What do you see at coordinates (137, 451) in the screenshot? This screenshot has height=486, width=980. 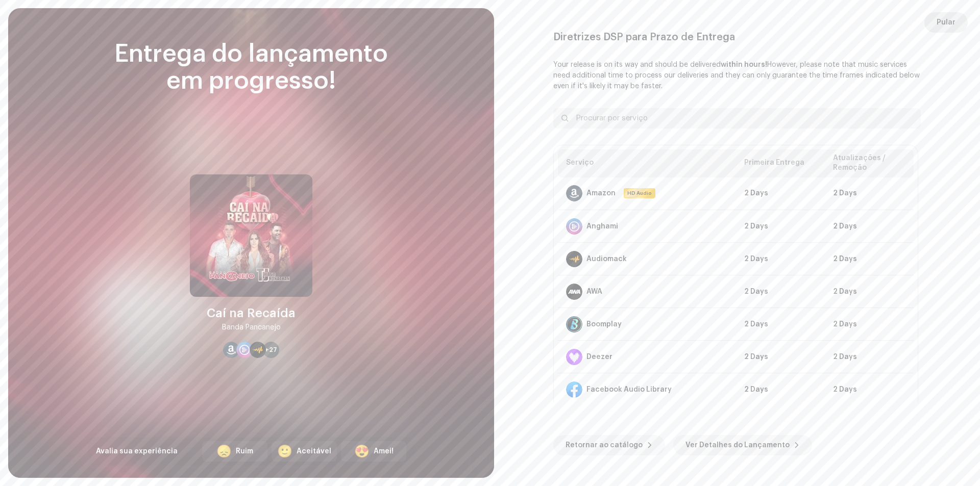 I see `span: Avalia sua experiência` at bounding box center [137, 451].